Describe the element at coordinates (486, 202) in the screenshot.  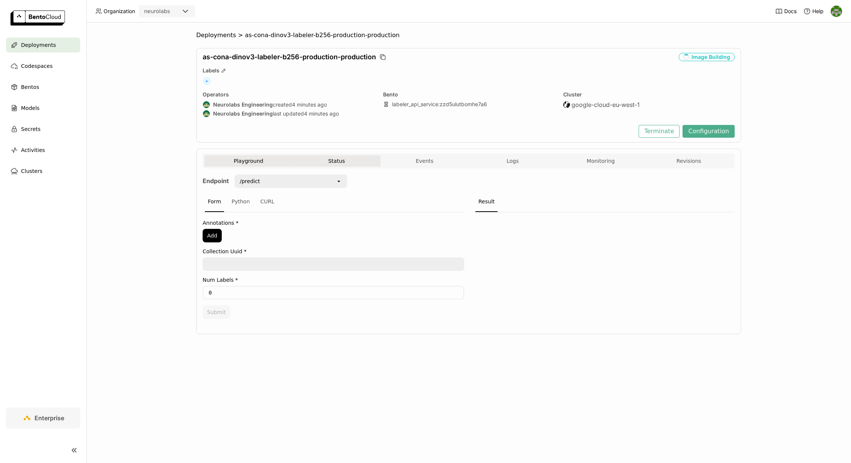
I see `div: Result` at that location.